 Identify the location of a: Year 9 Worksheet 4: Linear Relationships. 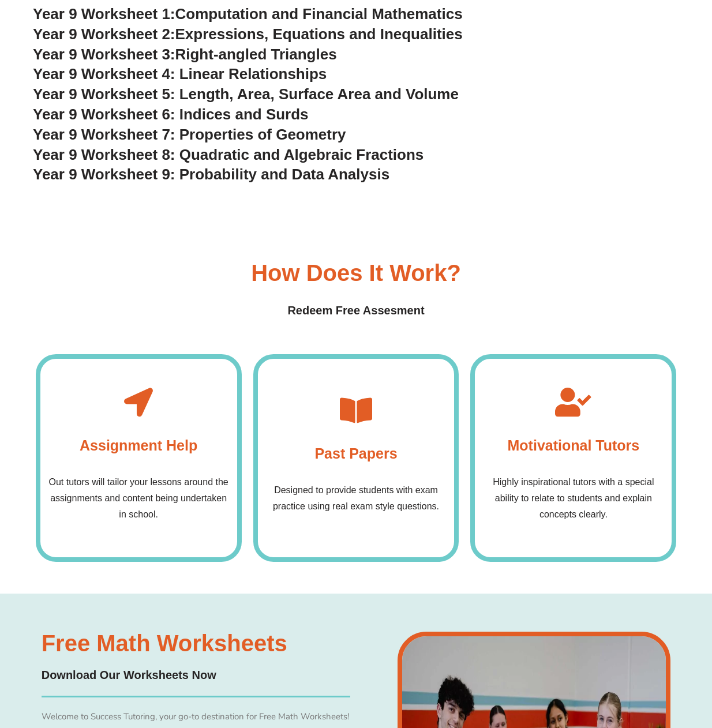
(179, 74).